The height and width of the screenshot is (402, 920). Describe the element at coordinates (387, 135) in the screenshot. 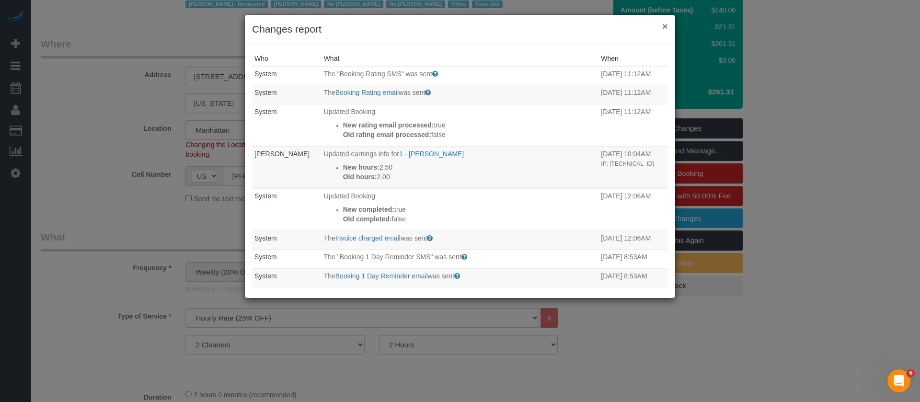

I see `strong: Old rating email processed:` at that location.